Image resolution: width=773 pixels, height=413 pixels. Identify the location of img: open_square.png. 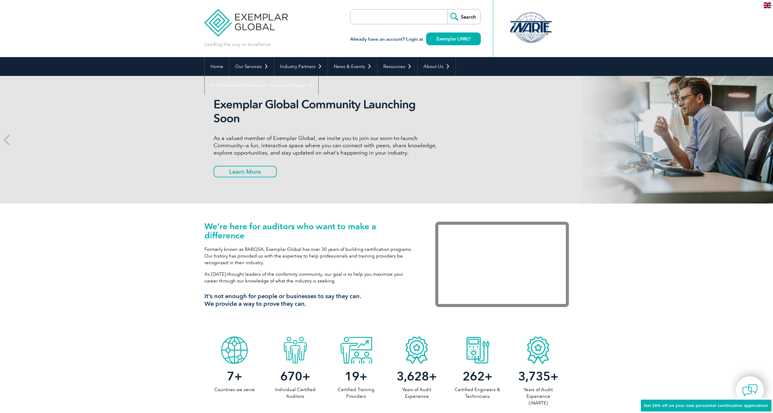
(469, 39).